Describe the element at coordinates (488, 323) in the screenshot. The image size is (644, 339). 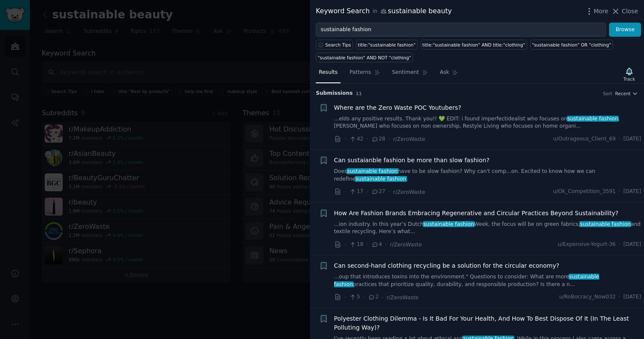
I see `span: Polyester Clothing Dilemma - Is It Bad For Your Health, And How To Best Dispose Of It (In The Lea...` at that location.